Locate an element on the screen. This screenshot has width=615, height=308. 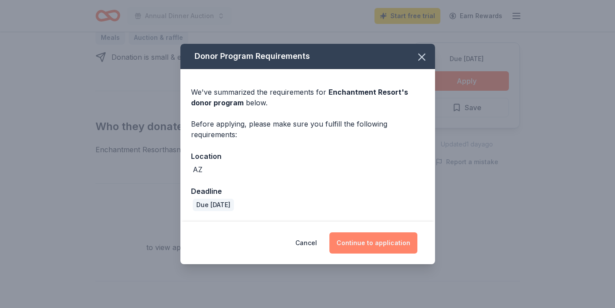
button: Cancel is located at coordinates (306, 243).